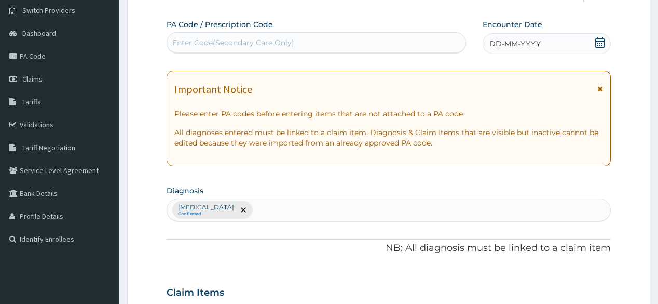 This screenshot has width=658, height=304. Describe the element at coordinates (32, 102) in the screenshot. I see `span: Tariffs` at that location.